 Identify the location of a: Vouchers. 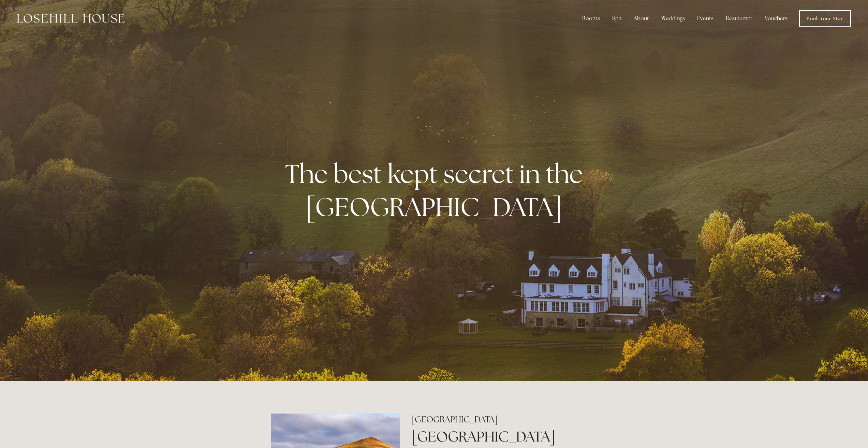
(776, 18).